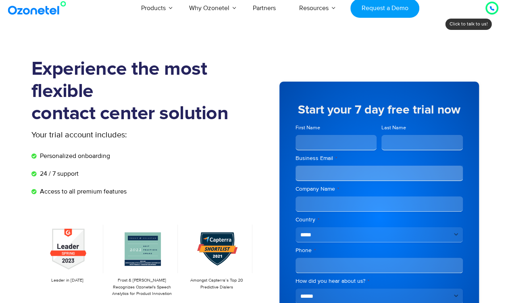 Image resolution: width=510 pixels, height=303 pixels. Describe the element at coordinates (336, 127) in the screenshot. I see `label: First Name` at that location.